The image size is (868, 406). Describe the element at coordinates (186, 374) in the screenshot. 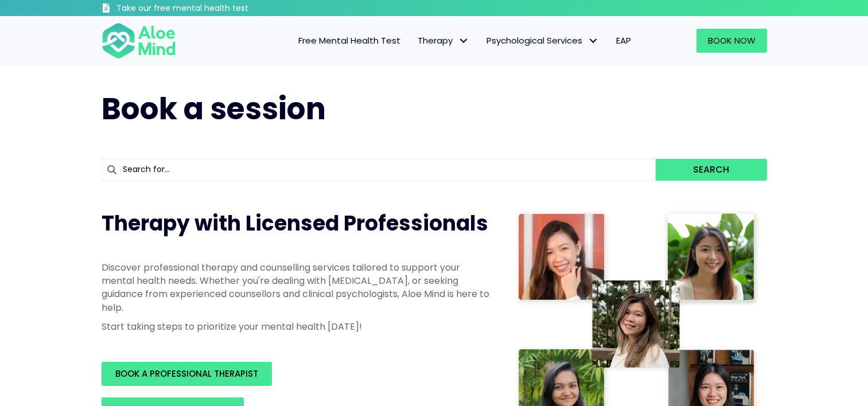

I see `span: BOOK A PROFESSIONAL THERAPIST` at that location.